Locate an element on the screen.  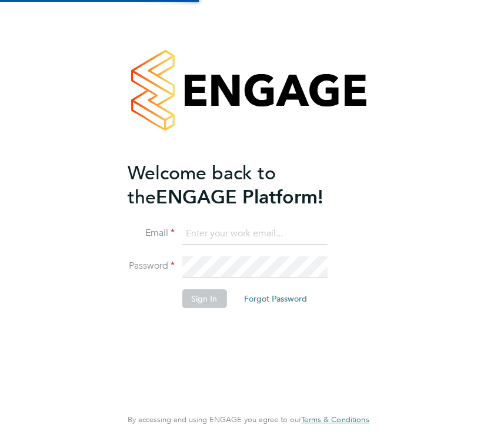
a: Terms & Conditions is located at coordinates (335, 420).